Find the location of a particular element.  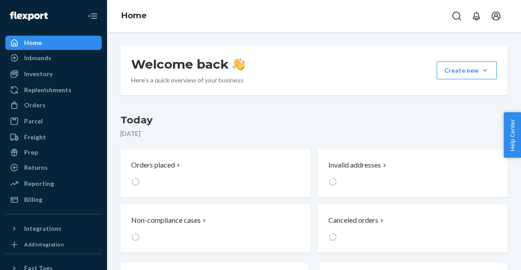

ol: breadcrumbs is located at coordinates (134, 16).